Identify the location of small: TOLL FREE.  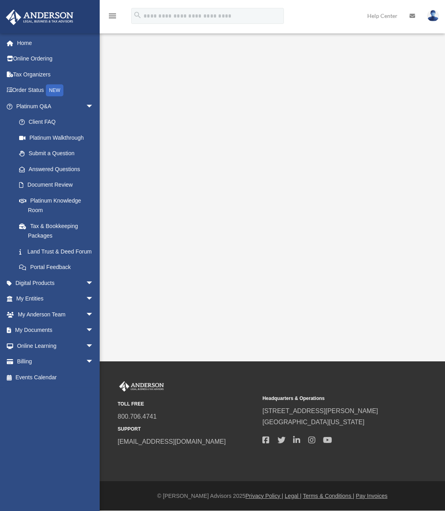
(187, 404).